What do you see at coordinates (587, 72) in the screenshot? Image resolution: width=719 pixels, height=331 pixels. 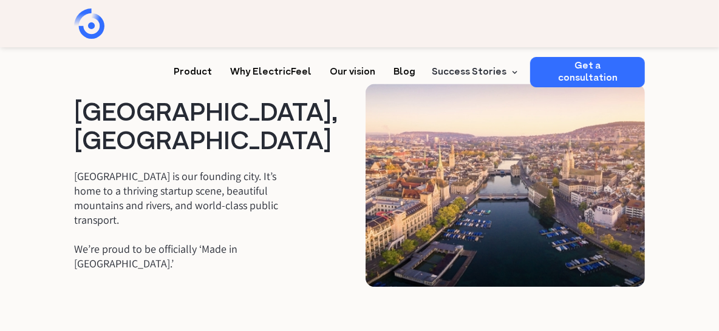 I see `a: Get a consultation` at bounding box center [587, 72].